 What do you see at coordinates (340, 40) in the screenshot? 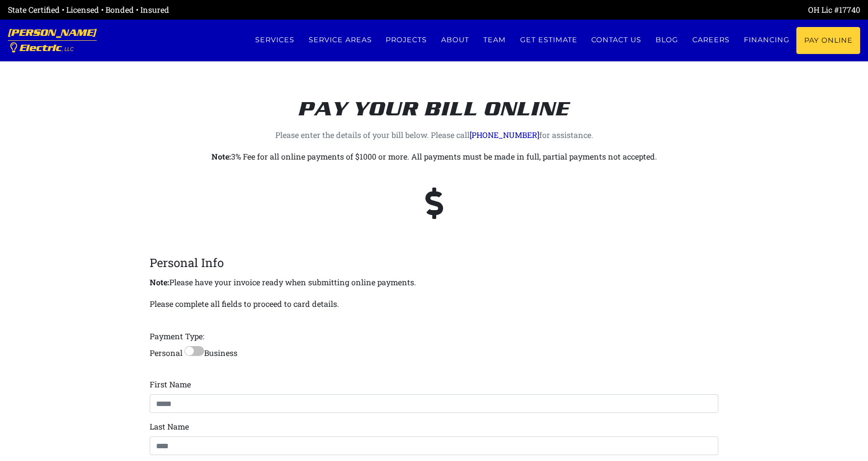
I see `a: Service Areas` at bounding box center [340, 40].